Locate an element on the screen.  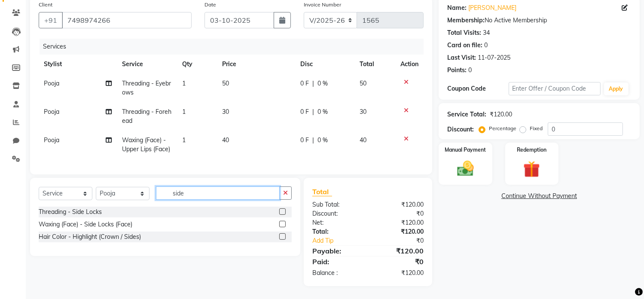
img: _gift.svg is located at coordinates (532, 169).